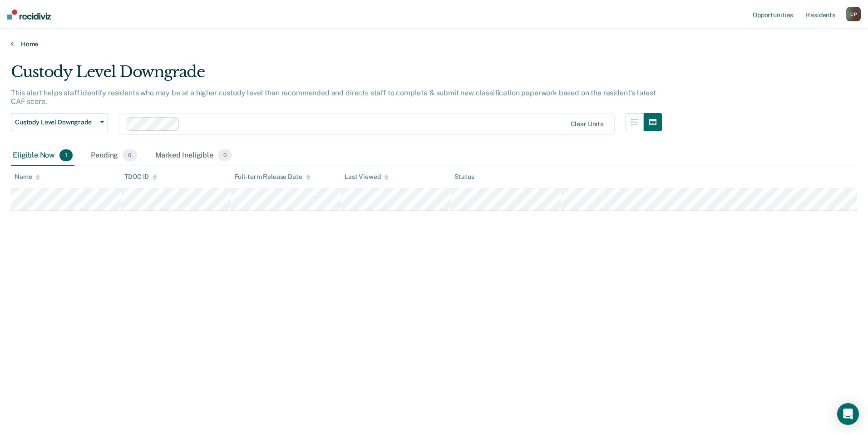 Image resolution: width=868 pixels, height=434 pixels. Describe the element at coordinates (60, 122) in the screenshot. I see `button: Custody Level Downgrade` at that location.